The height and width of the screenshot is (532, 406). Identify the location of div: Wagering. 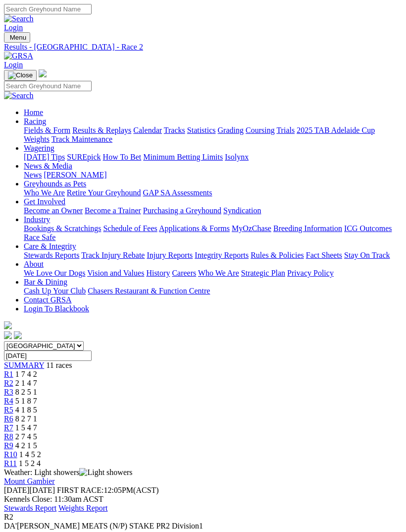
(213, 157).